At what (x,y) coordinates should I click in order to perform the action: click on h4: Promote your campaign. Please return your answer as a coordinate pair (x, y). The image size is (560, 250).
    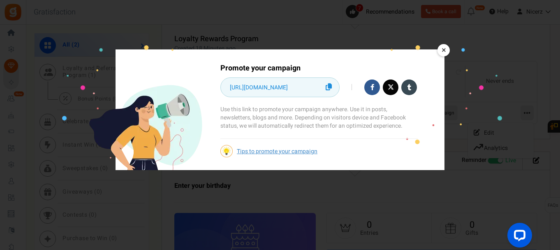
    Looking at the image, I should click on (319, 68).